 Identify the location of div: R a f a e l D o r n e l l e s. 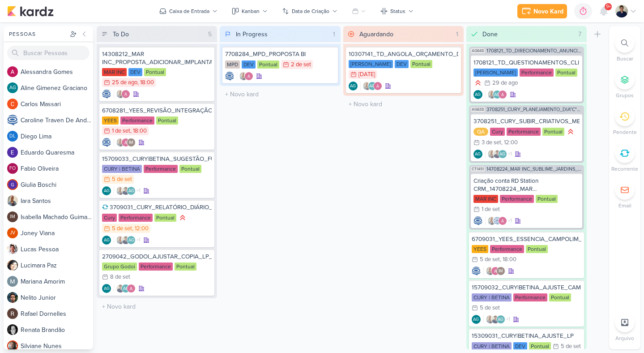
(57, 313).